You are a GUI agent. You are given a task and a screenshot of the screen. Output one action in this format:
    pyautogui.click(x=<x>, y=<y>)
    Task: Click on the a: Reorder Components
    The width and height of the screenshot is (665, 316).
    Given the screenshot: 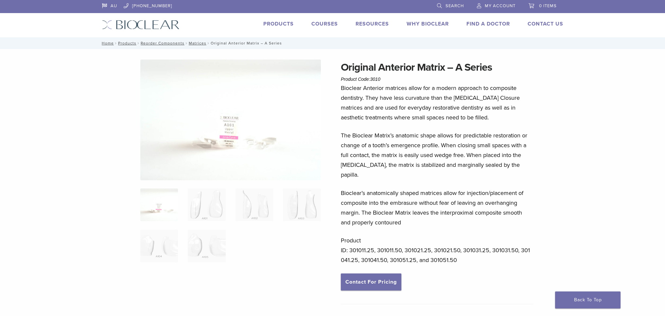 What is the action you would take?
    pyautogui.click(x=162, y=43)
    